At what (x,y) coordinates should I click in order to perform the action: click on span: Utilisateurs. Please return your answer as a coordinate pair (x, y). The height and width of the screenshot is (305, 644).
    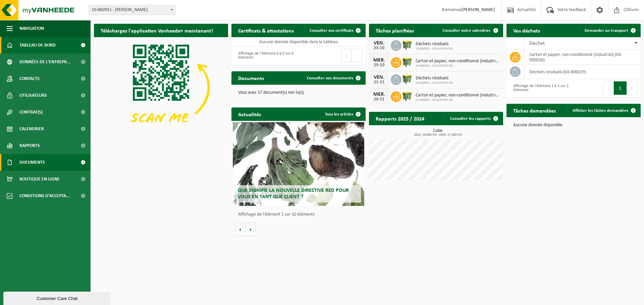
    Looking at the image, I should click on (33, 96).